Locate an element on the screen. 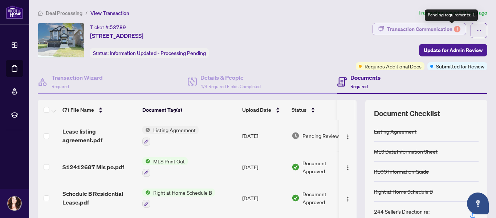 This screenshot has height=218, width=496. span: Lease listing agreement.pdf is located at coordinates (100, 135).